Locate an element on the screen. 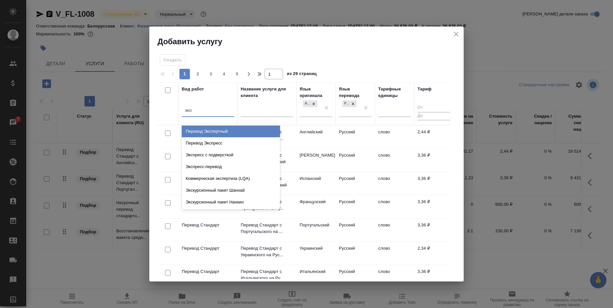 This screenshot has height=308, width=613. span: 4 is located at coordinates (224, 74).